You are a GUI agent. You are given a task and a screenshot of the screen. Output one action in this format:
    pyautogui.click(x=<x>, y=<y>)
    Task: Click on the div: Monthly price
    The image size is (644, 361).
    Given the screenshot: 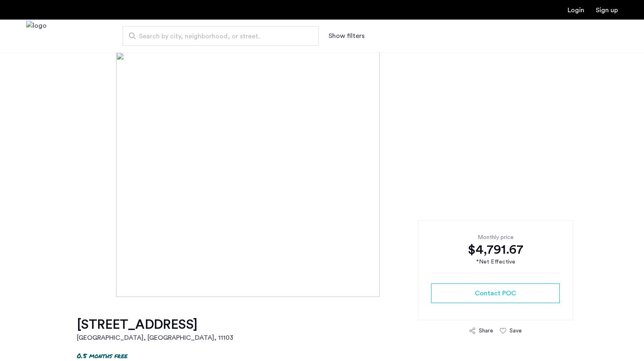 What is the action you would take?
    pyautogui.click(x=495, y=237)
    